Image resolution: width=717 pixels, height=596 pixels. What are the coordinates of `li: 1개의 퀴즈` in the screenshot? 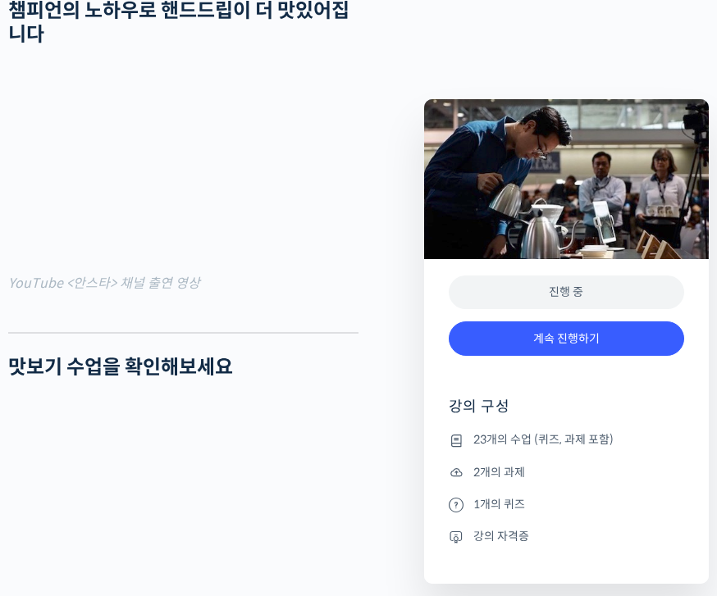 It's located at (566, 504).